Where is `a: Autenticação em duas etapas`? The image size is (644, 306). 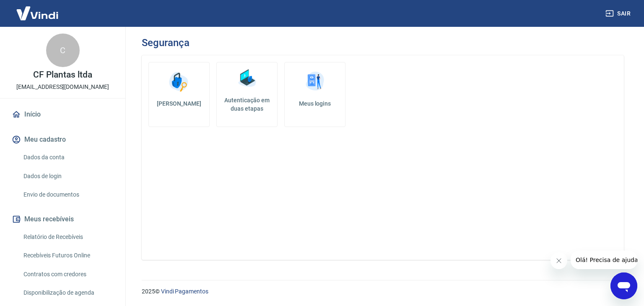
a: Autenticação em duas etapas is located at coordinates (247, 94).